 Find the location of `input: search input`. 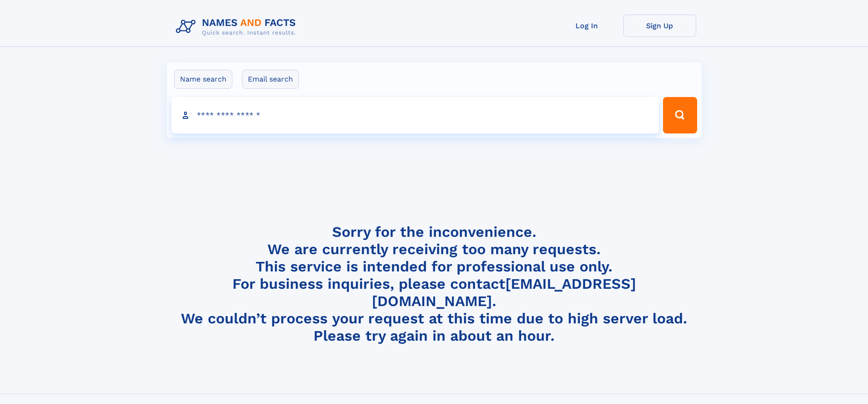

input: search input is located at coordinates (415, 115).